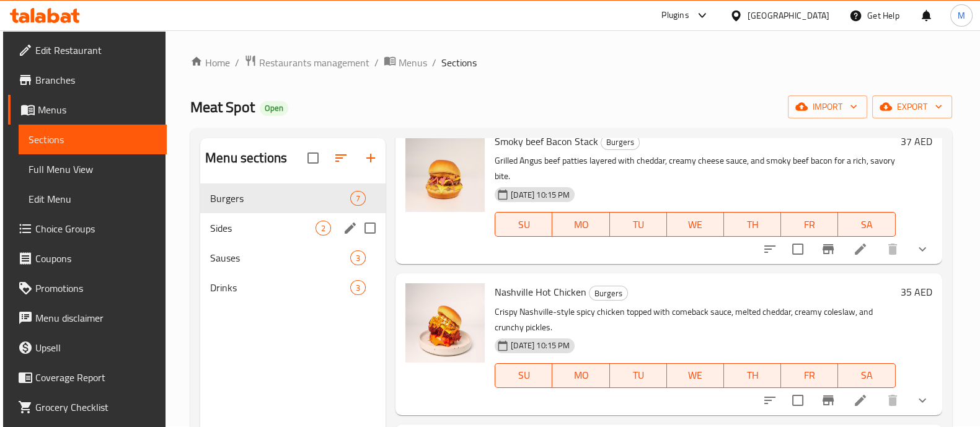 The height and width of the screenshot is (427, 980). Describe the element at coordinates (263, 228) in the screenshot. I see `span: Sides` at that location.